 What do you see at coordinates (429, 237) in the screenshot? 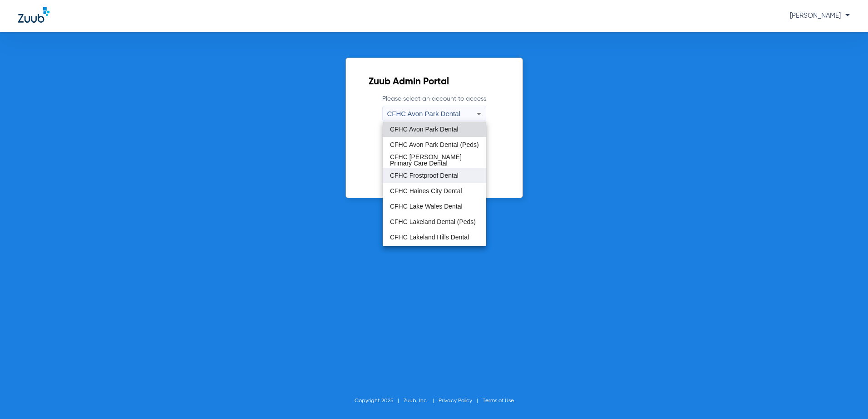
I see `span: CFHC Lakeland Hills Dental` at bounding box center [429, 237].